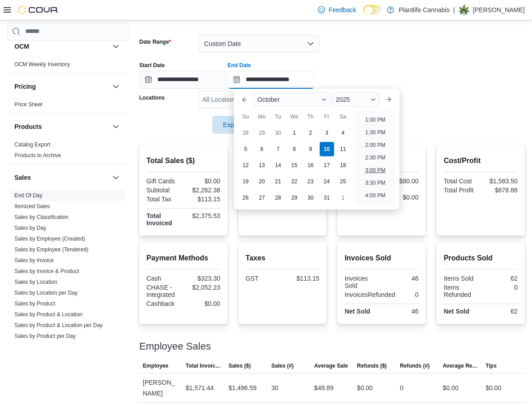 Image resolution: width=532 pixels, height=405 pixels. I want to click on span: Products to Archive, so click(37, 155).